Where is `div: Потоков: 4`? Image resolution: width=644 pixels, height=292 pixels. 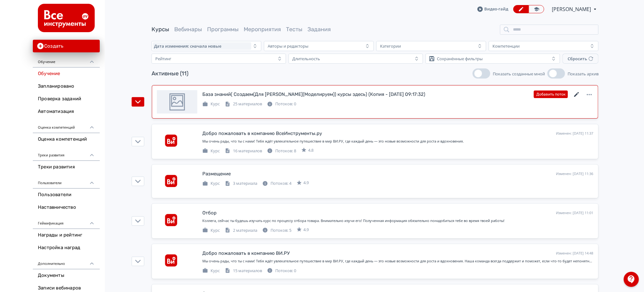
div: Потоков: 4 is located at coordinates (277, 183).